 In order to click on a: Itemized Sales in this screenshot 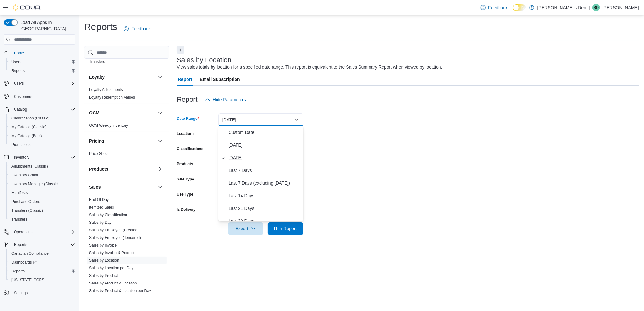, I will do `click(101, 207)`.